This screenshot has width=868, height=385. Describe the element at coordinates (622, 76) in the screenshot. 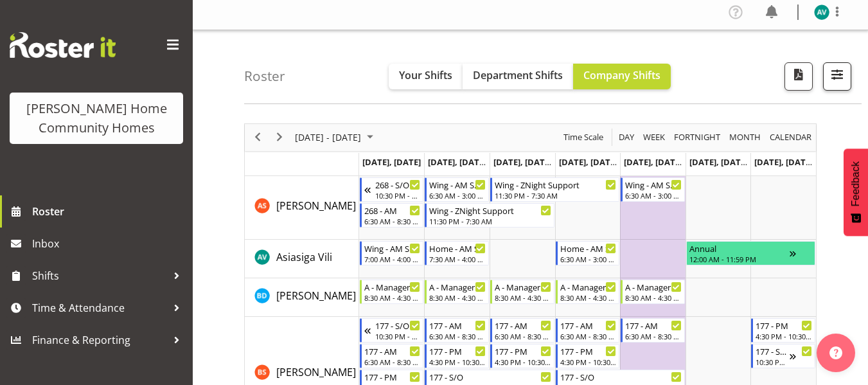

I see `span: Company Shifts` at that location.